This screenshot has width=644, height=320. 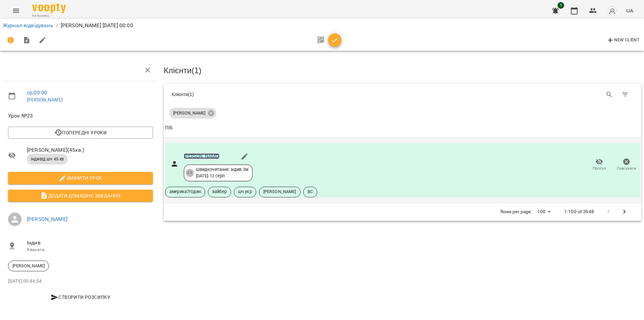 What do you see at coordinates (579, 212) in the screenshot?
I see `p: 1-100 of 3948` at bounding box center [579, 212].